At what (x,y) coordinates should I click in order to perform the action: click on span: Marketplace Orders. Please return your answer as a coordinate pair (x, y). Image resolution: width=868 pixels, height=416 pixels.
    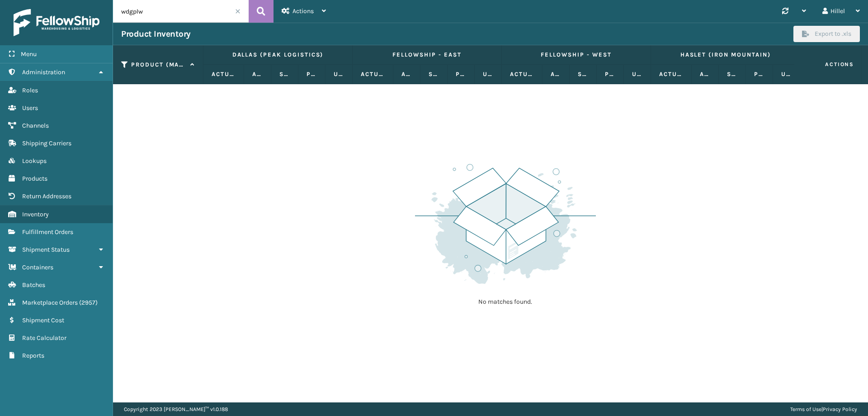
    Looking at the image, I should click on (50, 302).